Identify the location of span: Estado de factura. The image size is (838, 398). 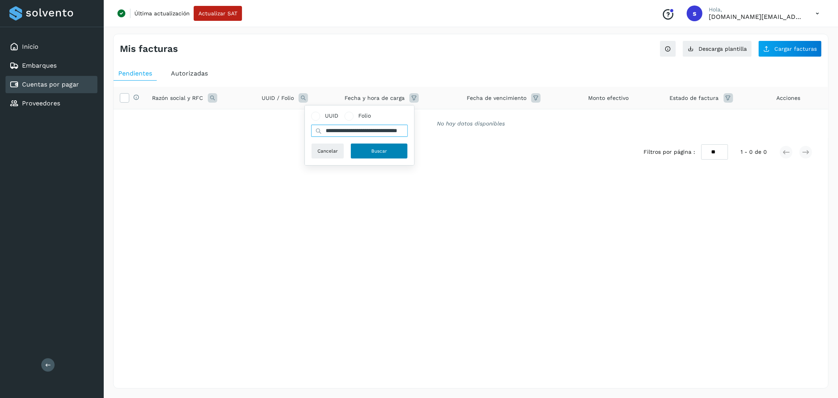
(694, 98).